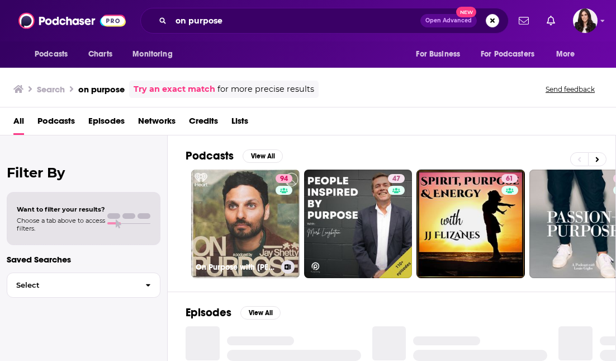 The width and height of the screenshot is (616, 361). Describe the element at coordinates (61, 224) in the screenshot. I see `span: Choose a tab above to access filters.` at that location.